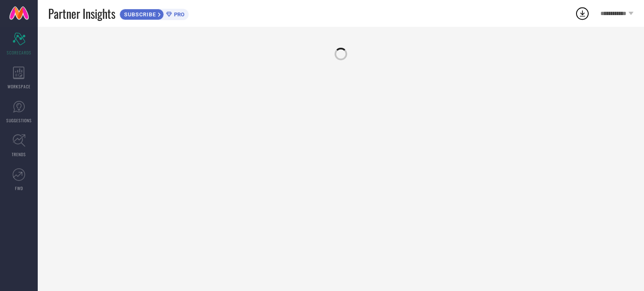  What do you see at coordinates (19, 52) in the screenshot?
I see `span: SCORECARDS` at bounding box center [19, 52].